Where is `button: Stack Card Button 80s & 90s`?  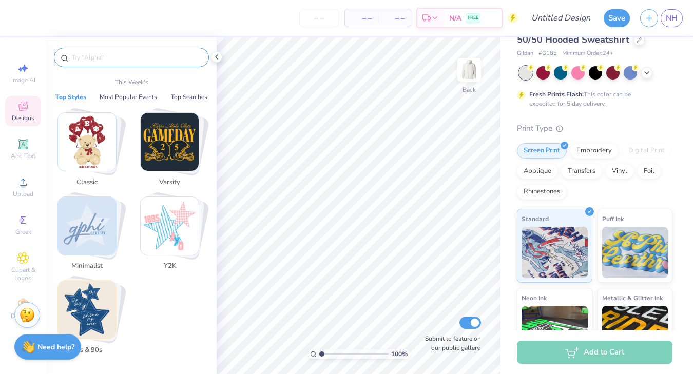
button: Stack Card Button 80s & 90s is located at coordinates (90, 320).